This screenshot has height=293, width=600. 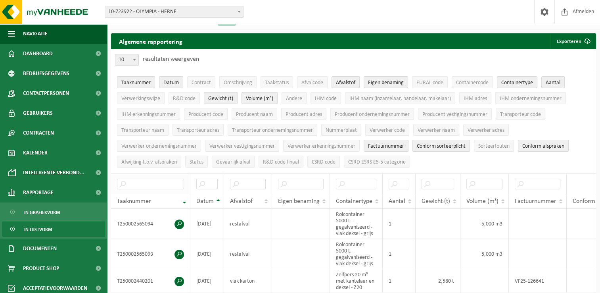 What do you see at coordinates (196, 162) in the screenshot?
I see `span: Status` at bounding box center [196, 162].